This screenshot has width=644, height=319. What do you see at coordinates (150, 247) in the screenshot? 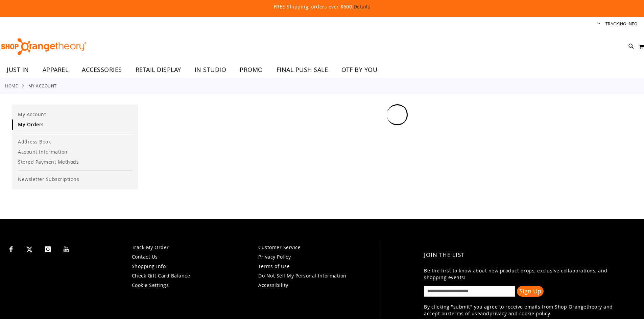
I see `a: Track My Order` at bounding box center [150, 247].